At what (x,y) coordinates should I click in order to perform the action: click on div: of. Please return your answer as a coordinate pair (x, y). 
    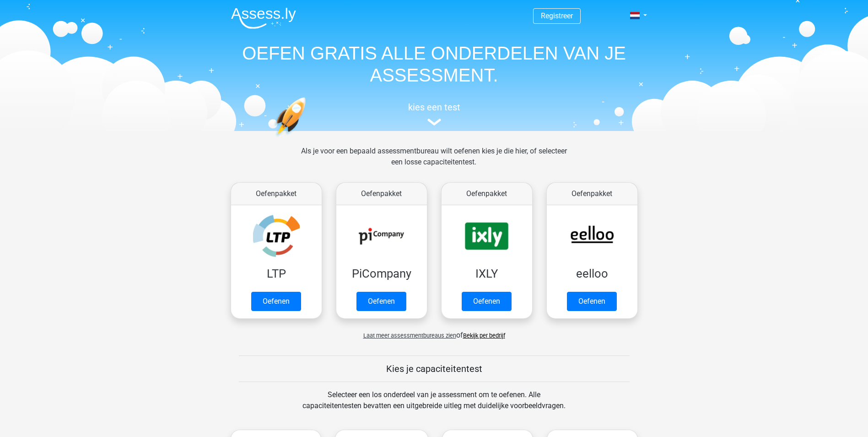
    Looking at the image, I should click on (434, 332).